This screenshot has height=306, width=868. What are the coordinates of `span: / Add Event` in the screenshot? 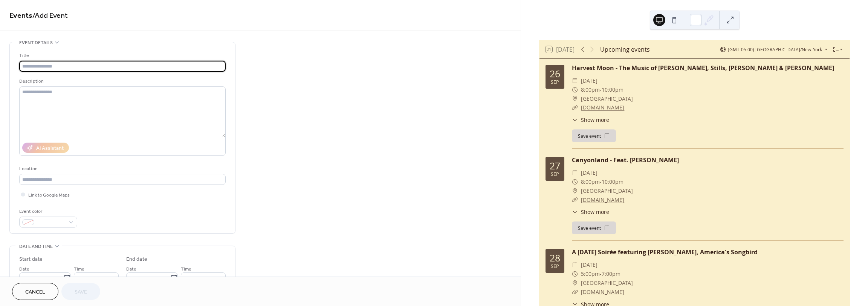 It's located at (50, 16).